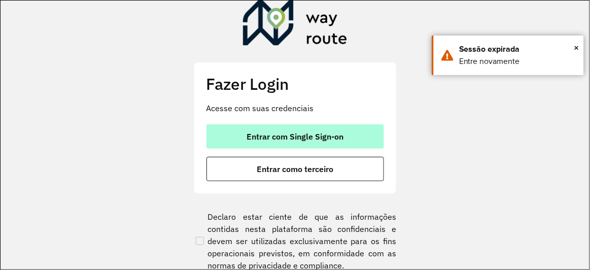 This screenshot has height=270, width=590. Describe the element at coordinates (295, 84) in the screenshot. I see `h2: Fazer Login` at that location.